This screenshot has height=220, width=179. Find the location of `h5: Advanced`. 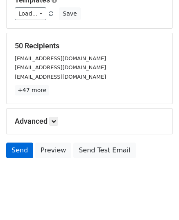

h5: Advanced is located at coordinates (89, 121).